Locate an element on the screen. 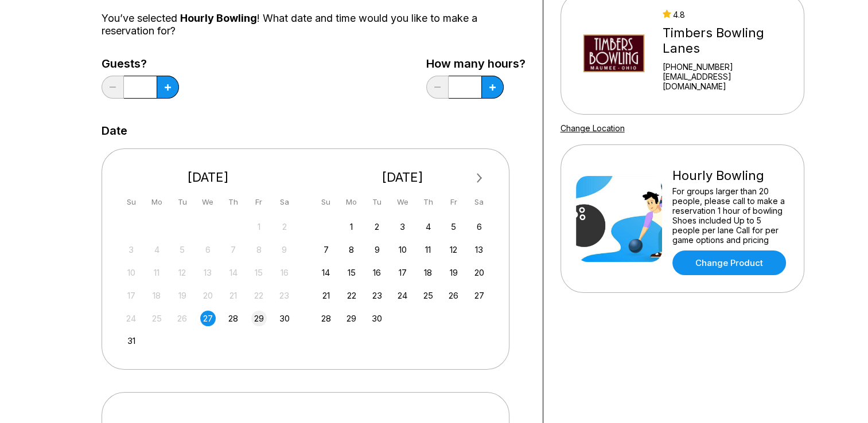  div: Choose Wednesday, August 27th, 2025 is located at coordinates (207, 318).